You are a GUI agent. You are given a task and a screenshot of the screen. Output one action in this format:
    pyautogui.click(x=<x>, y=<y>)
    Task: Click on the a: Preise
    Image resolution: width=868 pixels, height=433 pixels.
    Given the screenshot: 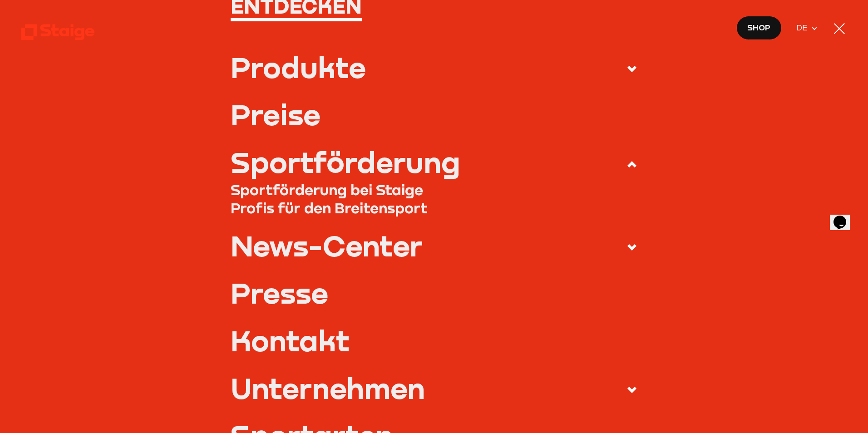 What is the action you would take?
    pyautogui.click(x=434, y=114)
    